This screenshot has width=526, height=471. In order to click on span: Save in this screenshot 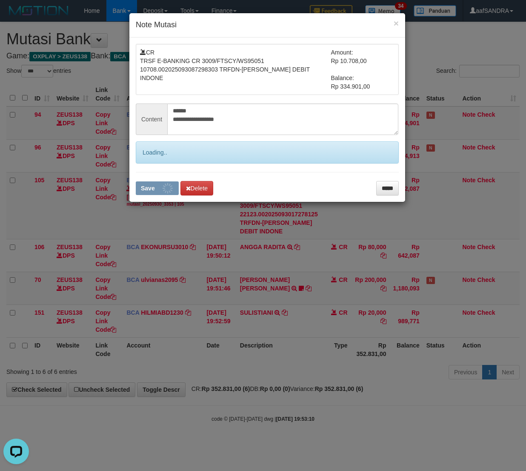, I will do `click(148, 188)`.